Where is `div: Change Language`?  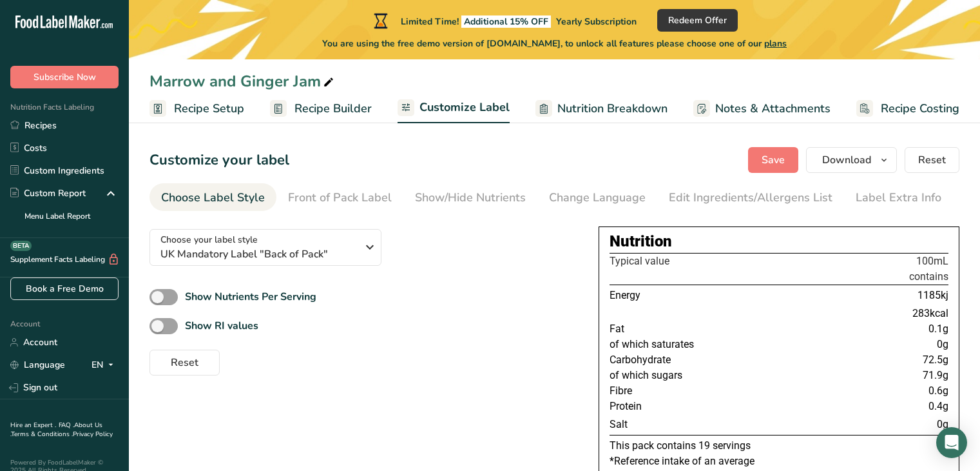
div: Change Language is located at coordinates (597, 197).